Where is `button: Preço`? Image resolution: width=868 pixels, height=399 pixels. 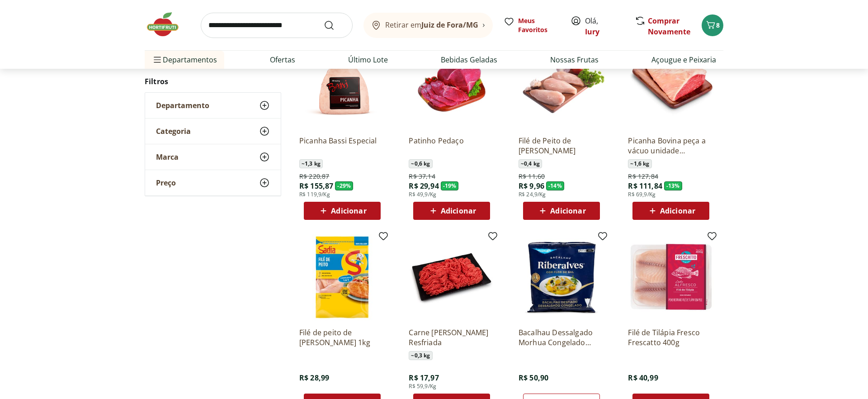 button: Preço is located at coordinates (213, 183).